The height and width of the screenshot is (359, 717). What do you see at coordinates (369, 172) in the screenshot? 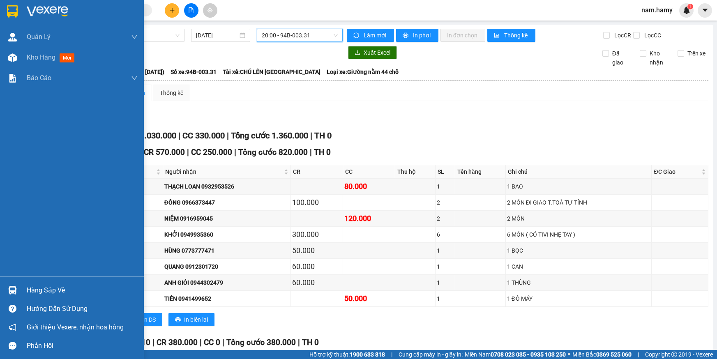
I see `th: CC` at bounding box center [369, 172].